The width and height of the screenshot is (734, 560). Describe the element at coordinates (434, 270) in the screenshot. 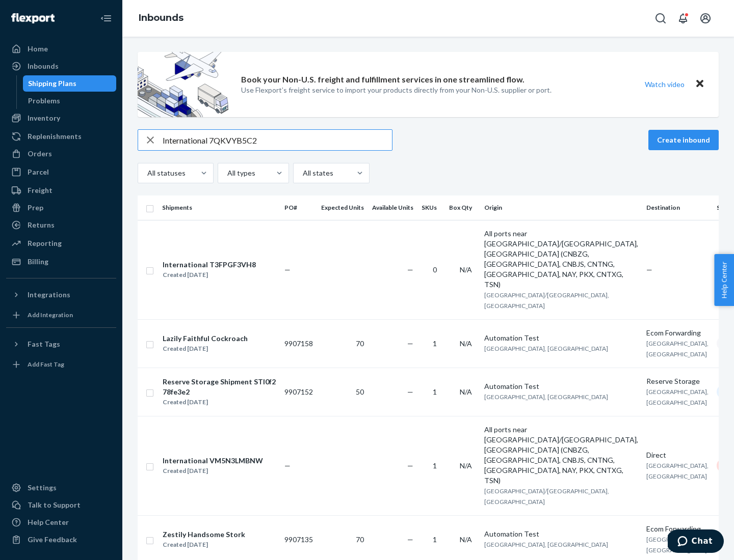

I see `span: 0` at that location.